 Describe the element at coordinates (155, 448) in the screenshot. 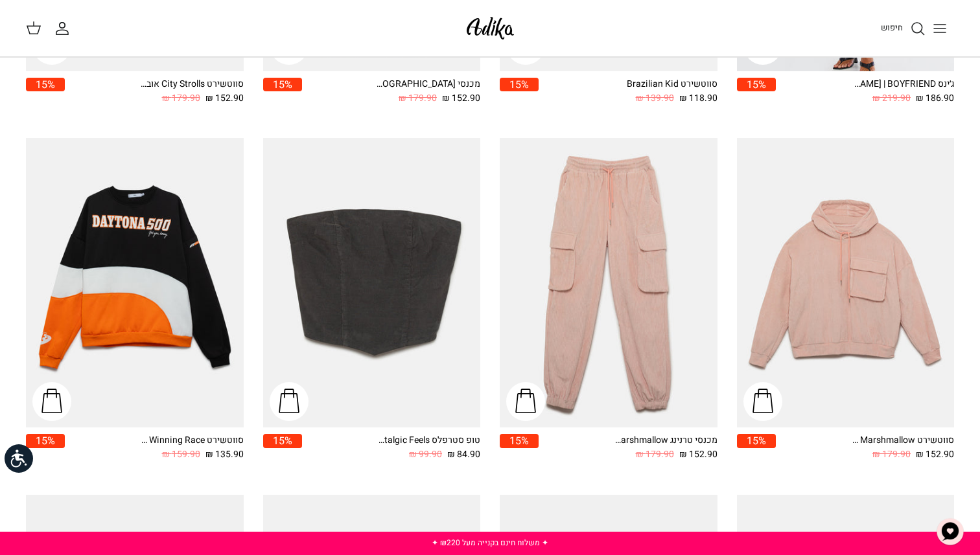

I see `a: סווטשירט Winning Race אוברסייז 135.90 ₪ 159.90 ₪` at that location.